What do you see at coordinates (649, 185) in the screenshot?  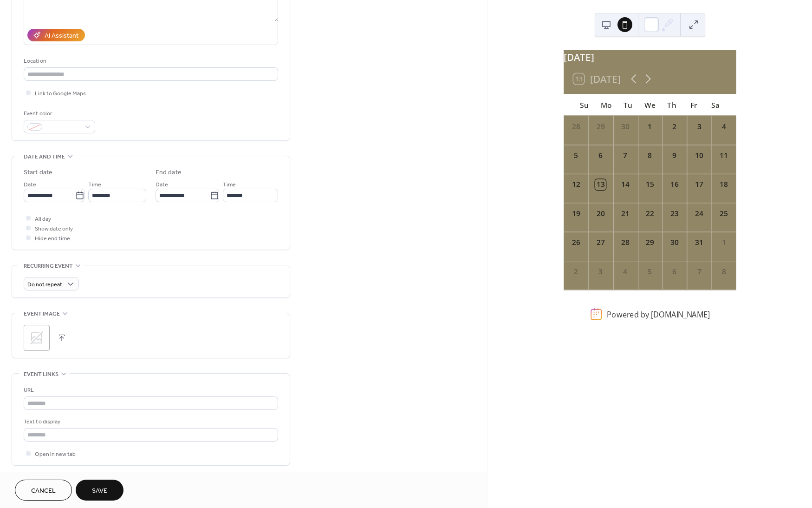 I see `div: 15` at bounding box center [649, 185].